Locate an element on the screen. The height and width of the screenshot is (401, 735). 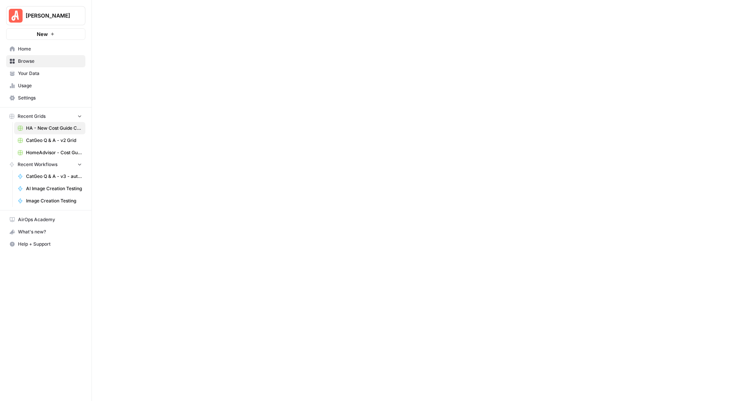
a: CatGeo Q & A - v3 - automated is located at coordinates (50, 176).